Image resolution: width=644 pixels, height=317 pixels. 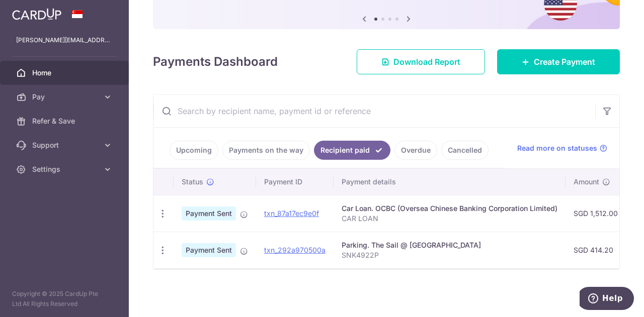 What do you see at coordinates (562, 149) in the screenshot?
I see `a: Read more on statuses` at bounding box center [562, 149].